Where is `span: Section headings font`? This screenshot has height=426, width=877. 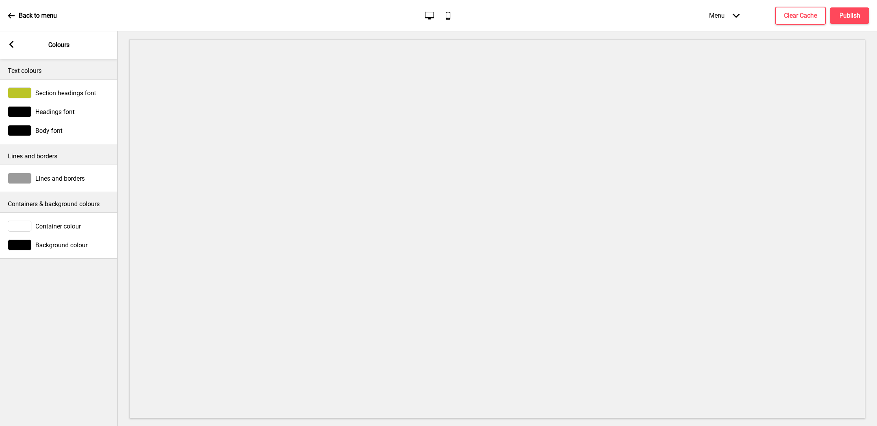 span: Section headings font is located at coordinates (66, 93).